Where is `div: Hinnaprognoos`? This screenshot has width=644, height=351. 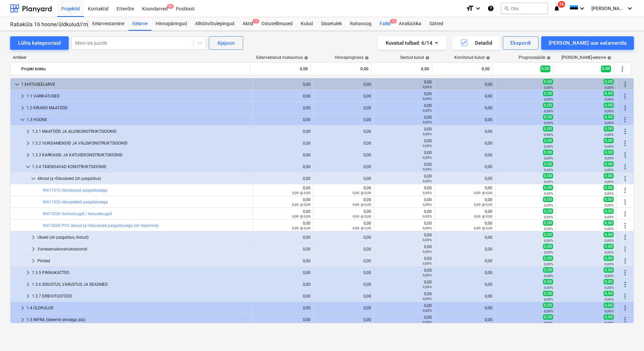
div: Hinnaprognoos is located at coordinates (351, 58).